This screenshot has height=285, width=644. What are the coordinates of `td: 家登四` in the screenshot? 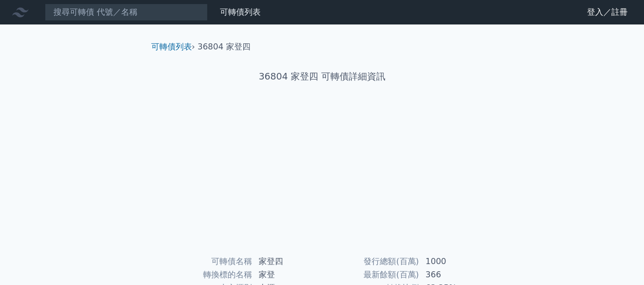 It's located at (287, 261).